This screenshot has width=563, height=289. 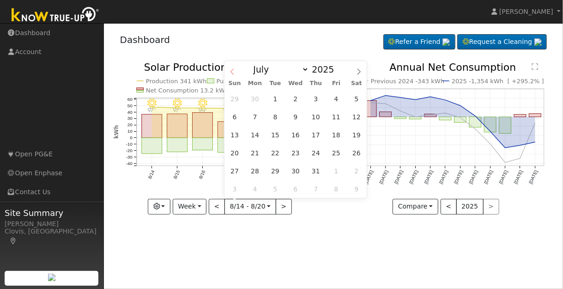 What do you see at coordinates (177, 103) in the screenshot?
I see `i: 8/15 - Clear` at bounding box center [177, 103].